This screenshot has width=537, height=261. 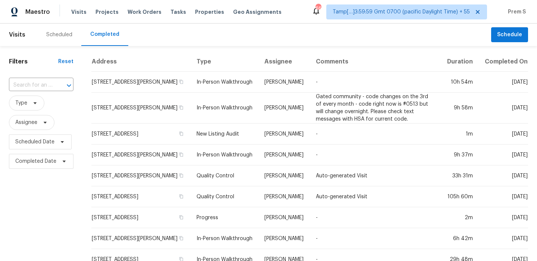 What do you see at coordinates (21, 103) in the screenshot?
I see `span: Type` at bounding box center [21, 103].